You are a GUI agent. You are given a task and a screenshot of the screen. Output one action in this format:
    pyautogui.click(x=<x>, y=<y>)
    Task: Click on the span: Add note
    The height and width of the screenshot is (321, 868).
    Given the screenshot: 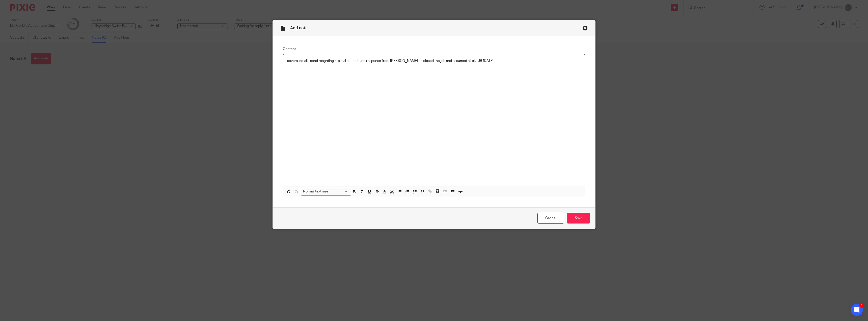 What is the action you would take?
    pyautogui.click(x=299, y=28)
    